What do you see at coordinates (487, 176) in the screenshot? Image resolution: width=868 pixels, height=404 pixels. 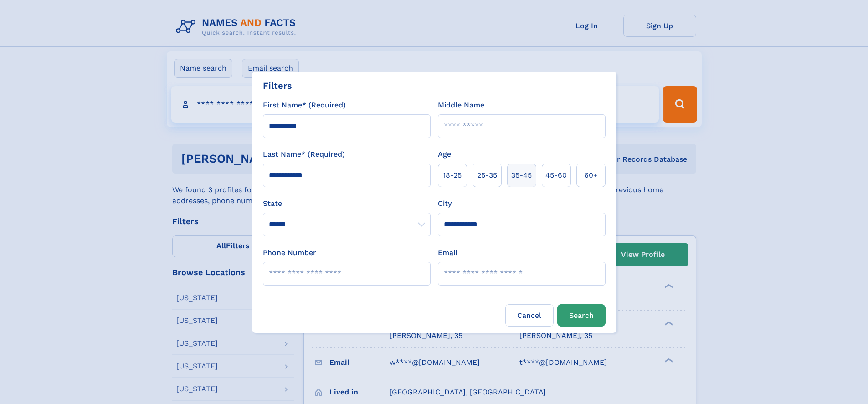 I see `span: 25‑35` at bounding box center [487, 176].